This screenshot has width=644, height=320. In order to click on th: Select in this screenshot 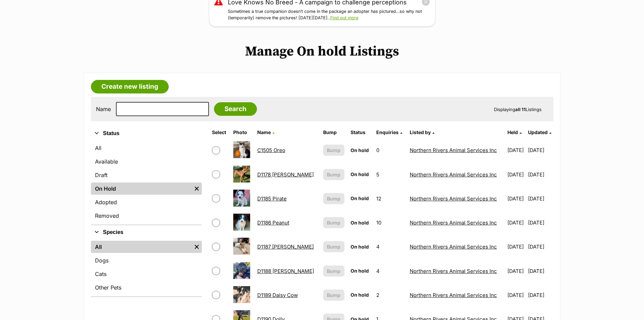, I will do `click(219, 133)`.